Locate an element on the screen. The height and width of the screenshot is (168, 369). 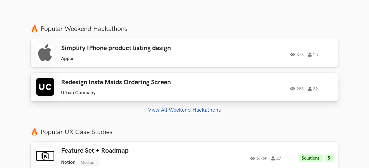
a: View All Weekend Hackathons is located at coordinates (185, 110).